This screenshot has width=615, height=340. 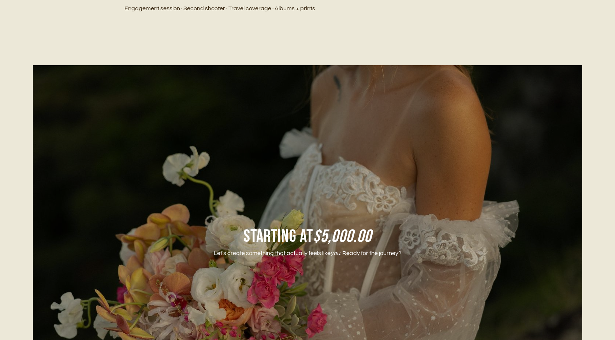 What do you see at coordinates (307, 8) in the screenshot?
I see `p: Engagement session · Second shooter · Travel coverage · Albums + prints` at bounding box center [307, 8].